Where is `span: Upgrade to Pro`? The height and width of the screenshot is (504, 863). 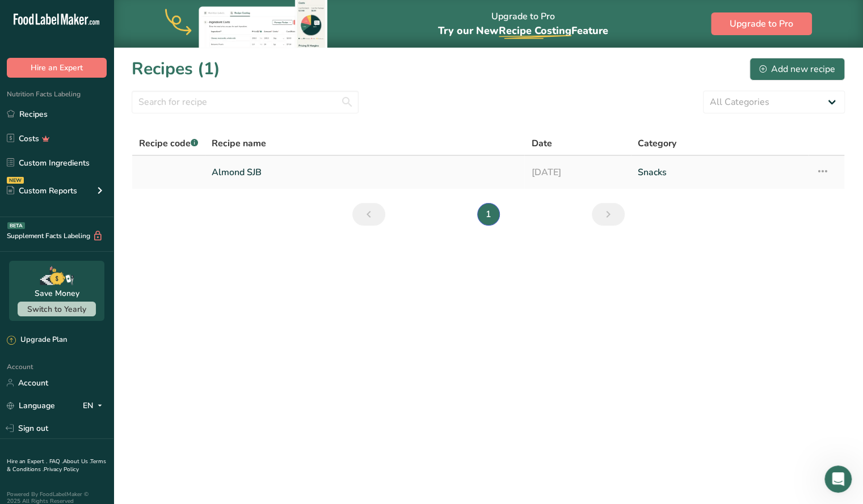 span: Upgrade to Pro is located at coordinates (762, 24).